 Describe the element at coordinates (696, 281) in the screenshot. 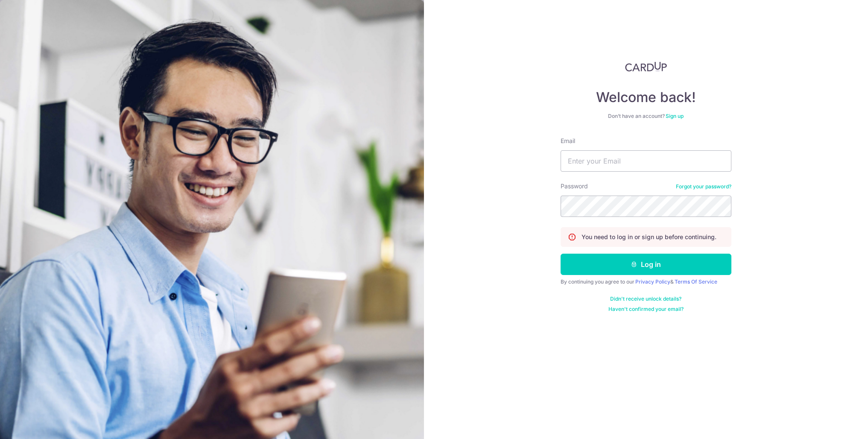

I see `a: Terms Of Service` at that location.